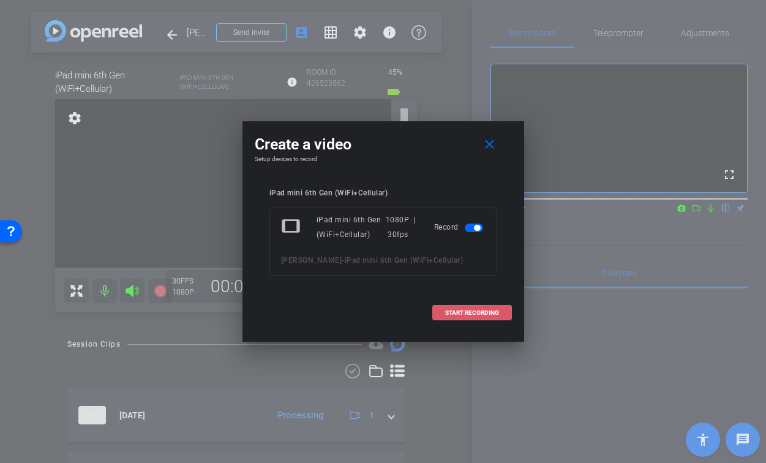 Image resolution: width=766 pixels, height=463 pixels. Describe the element at coordinates (383, 159) in the screenshot. I see `h4: Setup devices to record` at that location.